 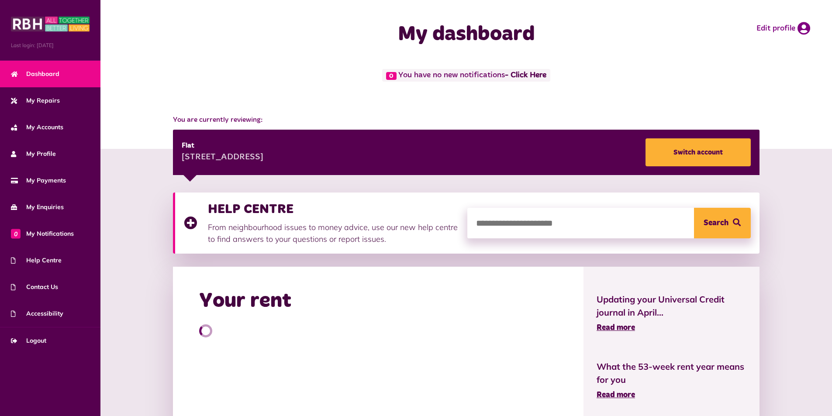 What do you see at coordinates (722, 223) in the screenshot?
I see `button: Search` at bounding box center [722, 223].